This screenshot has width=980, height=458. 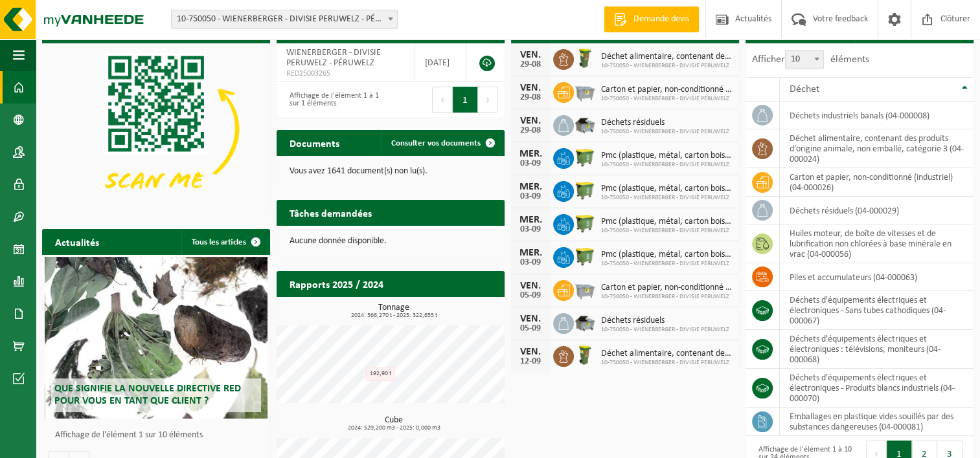 I want to click on td: carton et papier, non-conditionné (industriel) (04-000026), so click(x=876, y=182).